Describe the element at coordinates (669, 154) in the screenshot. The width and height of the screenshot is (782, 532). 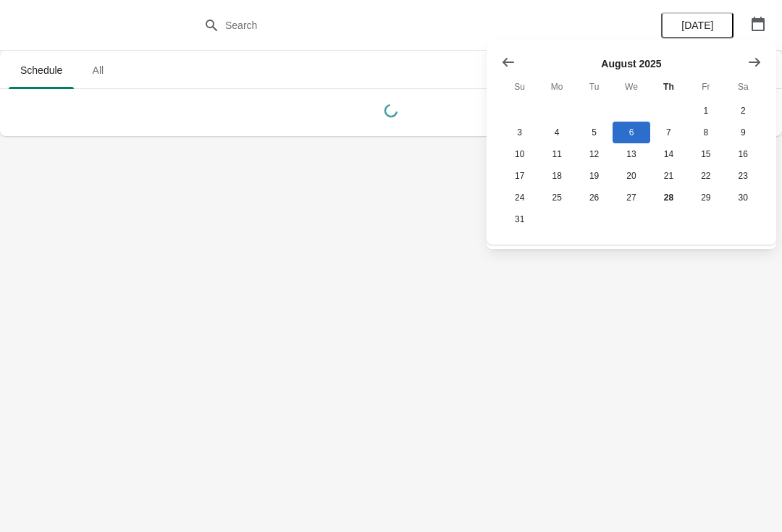
I see `button: Thursday August 14 2025` at that location.